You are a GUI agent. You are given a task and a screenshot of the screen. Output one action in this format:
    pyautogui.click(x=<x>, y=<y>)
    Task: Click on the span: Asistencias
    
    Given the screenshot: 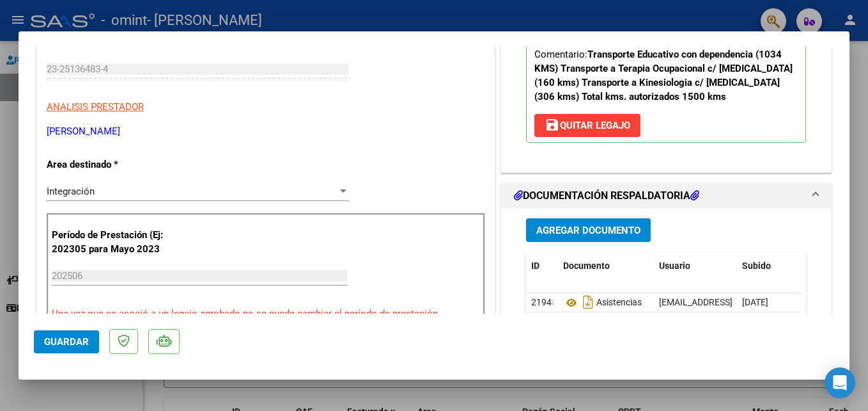 What is the action you would take?
    pyautogui.click(x=602, y=303)
    